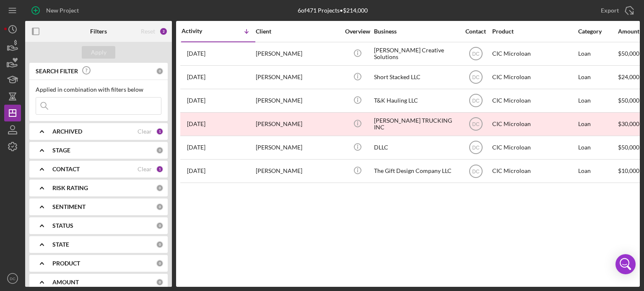 The height and width of the screenshot is (291, 644). I want to click on button: DC, so click(12, 279).